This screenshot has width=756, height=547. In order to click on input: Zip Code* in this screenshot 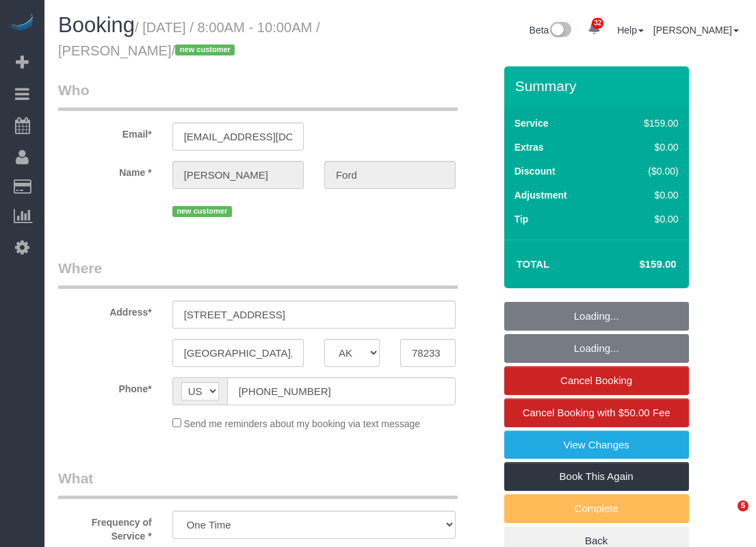, I will do `click(427, 352)`.